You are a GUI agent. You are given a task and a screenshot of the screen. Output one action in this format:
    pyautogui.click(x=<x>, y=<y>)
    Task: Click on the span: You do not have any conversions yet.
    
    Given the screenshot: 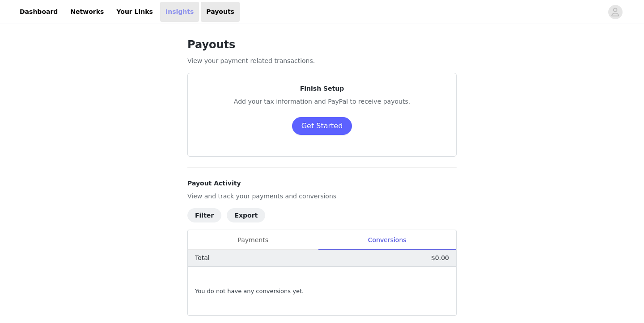 What is the action you would take?
    pyautogui.click(x=249, y=291)
    